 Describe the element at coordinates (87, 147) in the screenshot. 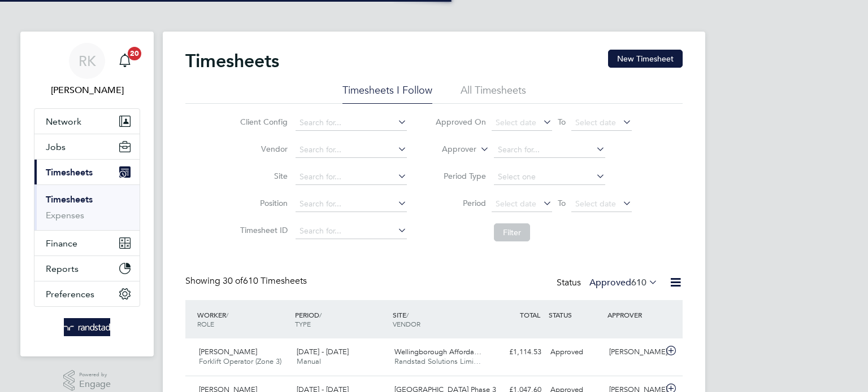

I see `button: Jobs` at that location.